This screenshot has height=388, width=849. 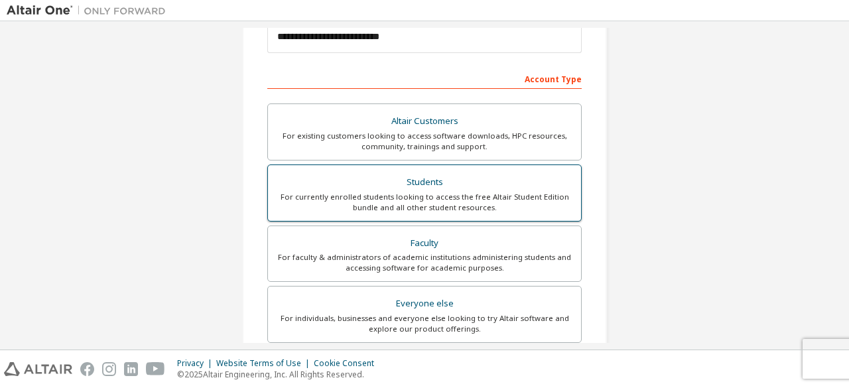 I want to click on div: For faculty & administrators of academic institutions administering students and accessing softwa..., so click(x=425, y=263).